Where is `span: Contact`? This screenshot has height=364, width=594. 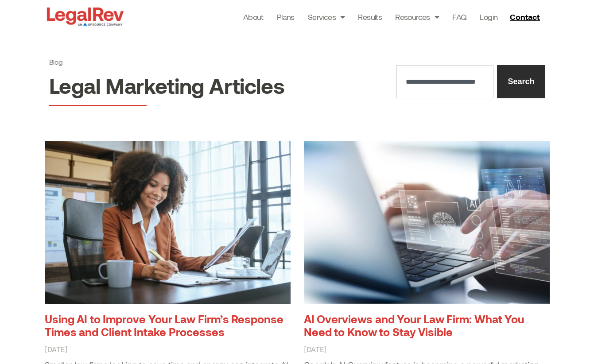 span: Contact is located at coordinates (525, 17).